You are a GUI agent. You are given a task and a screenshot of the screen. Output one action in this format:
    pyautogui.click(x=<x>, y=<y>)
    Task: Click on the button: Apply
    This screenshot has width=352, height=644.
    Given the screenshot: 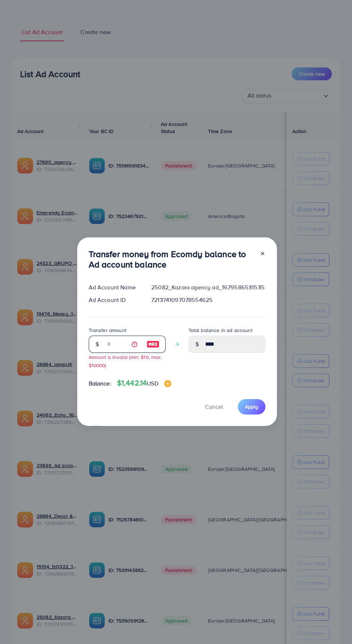 What is the action you would take?
    pyautogui.click(x=251, y=407)
    